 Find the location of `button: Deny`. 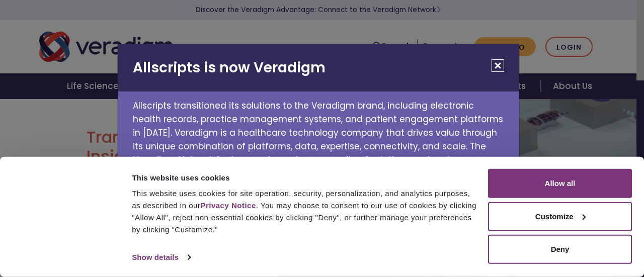

button: Deny is located at coordinates (560, 249).